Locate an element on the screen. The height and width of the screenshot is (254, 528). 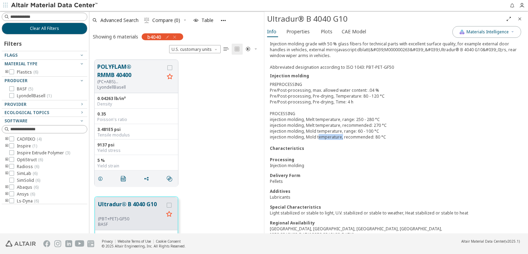
button: Tile View is located at coordinates (237, 49).